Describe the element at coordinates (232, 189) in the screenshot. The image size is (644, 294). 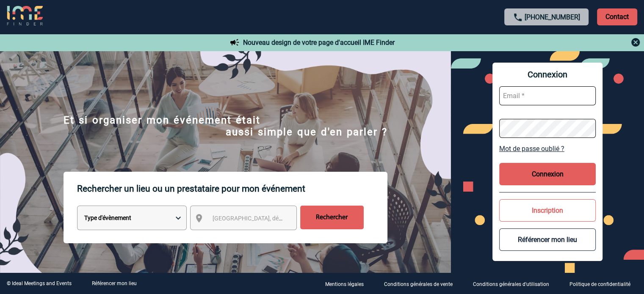
I see `p: Rechercher un lieu ou un prestataire pour mon événement` at that location.